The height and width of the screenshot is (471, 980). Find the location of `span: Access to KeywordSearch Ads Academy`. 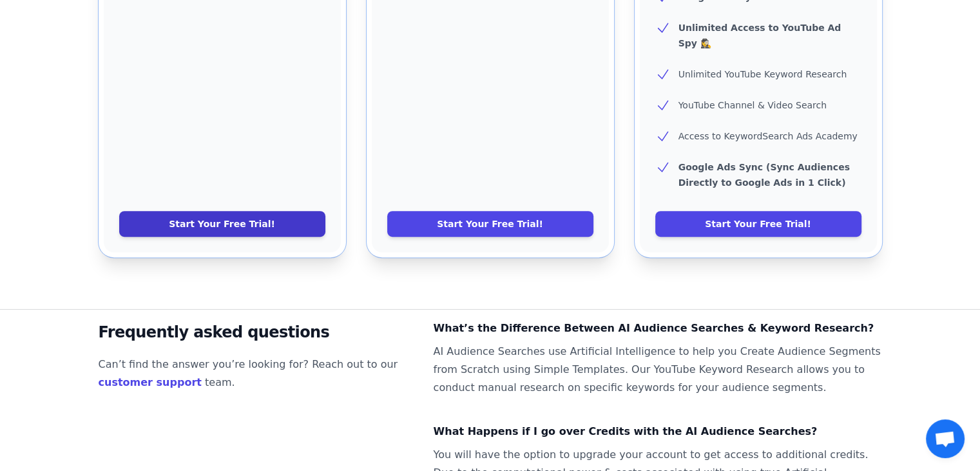

span: Access to KeywordSearch Ads Academy is located at coordinates (768, 136).